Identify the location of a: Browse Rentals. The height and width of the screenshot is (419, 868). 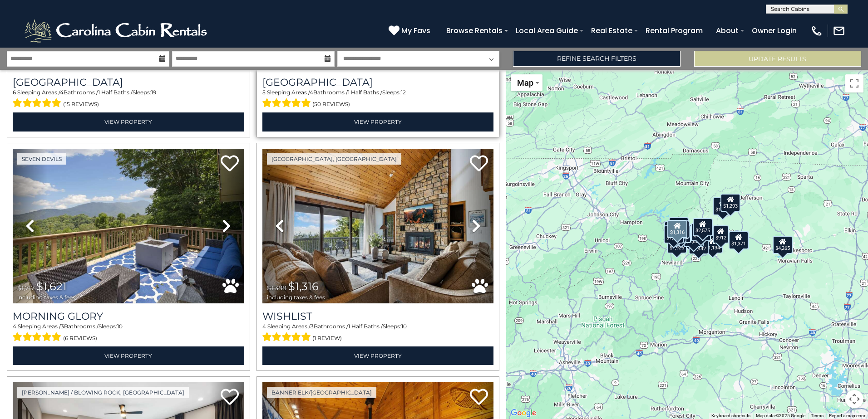
(474, 30).